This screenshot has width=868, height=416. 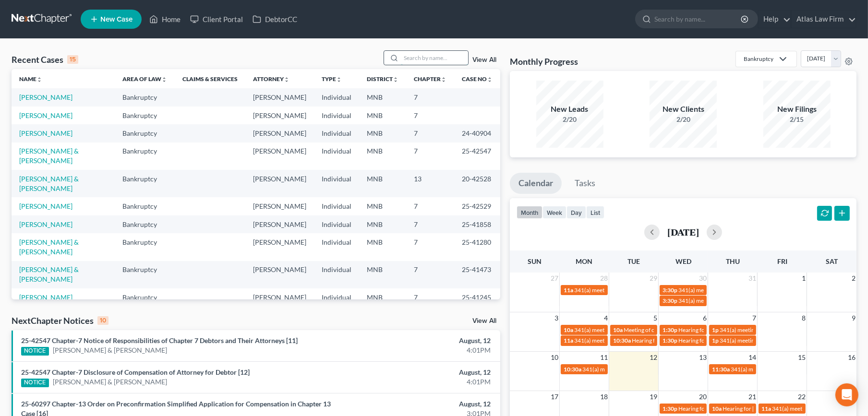 I want to click on button: list, so click(x=595, y=212).